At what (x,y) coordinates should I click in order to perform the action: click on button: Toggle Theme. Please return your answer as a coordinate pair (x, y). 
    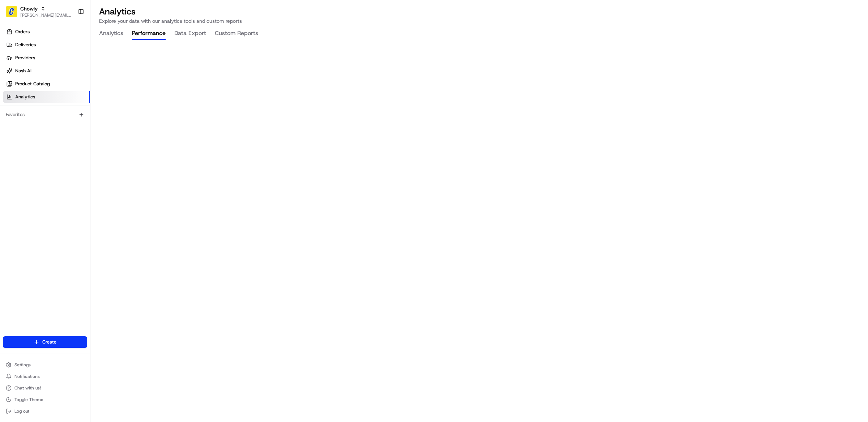
    Looking at the image, I should click on (44, 399).